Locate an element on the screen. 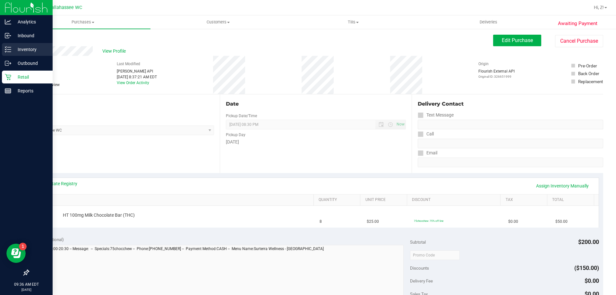  a: Discount is located at coordinates (455, 200).